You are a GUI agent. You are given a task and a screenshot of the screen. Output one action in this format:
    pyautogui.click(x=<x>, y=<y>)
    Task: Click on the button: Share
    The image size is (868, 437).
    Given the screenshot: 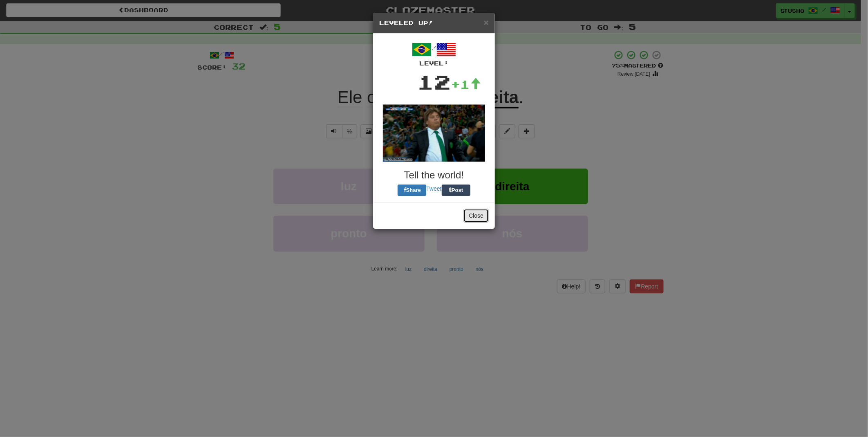 What is the action you would take?
    pyautogui.click(x=412, y=190)
    